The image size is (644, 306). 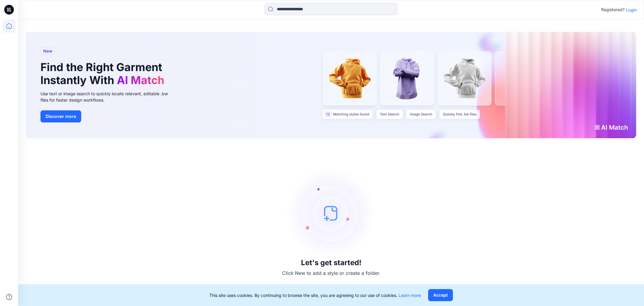 What do you see at coordinates (410, 295) in the screenshot?
I see `a: Learn more` at bounding box center [410, 295].